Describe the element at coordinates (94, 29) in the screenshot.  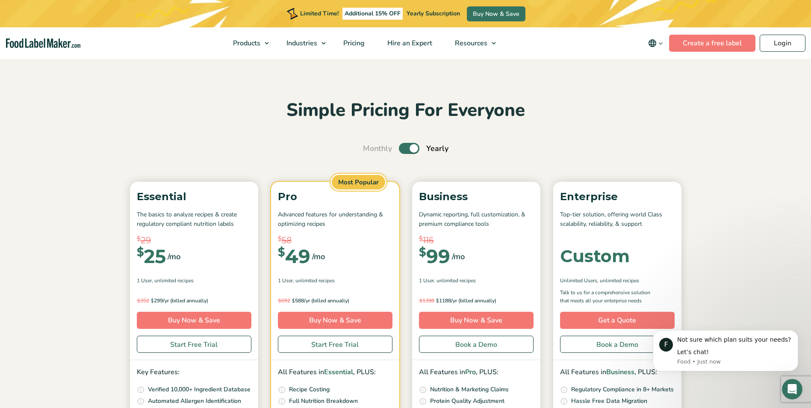
I see `div: Message content` at that location.